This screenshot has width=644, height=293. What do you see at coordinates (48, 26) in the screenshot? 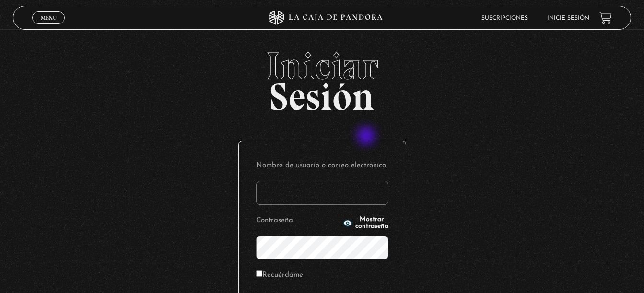
I see `span: Cerrar` at bounding box center [48, 26].